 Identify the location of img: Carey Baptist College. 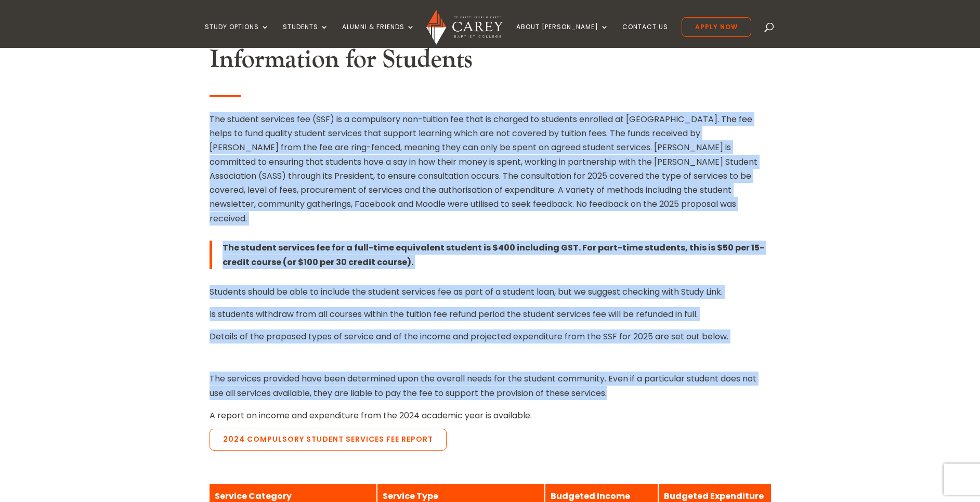
(464, 27).